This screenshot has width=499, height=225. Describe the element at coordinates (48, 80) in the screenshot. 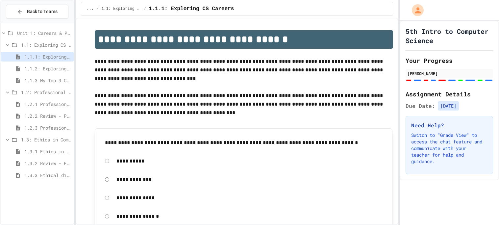

I see `span: 1.1.3 My Top 3 CS Careers!` at that location.